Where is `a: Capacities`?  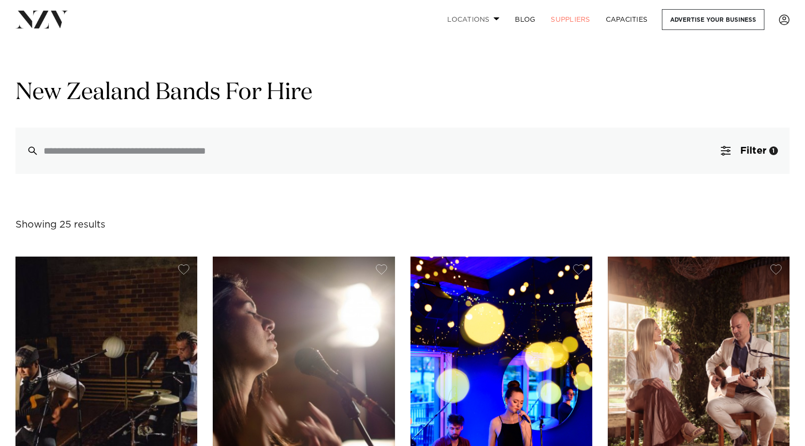 a: Capacities is located at coordinates (627, 19).